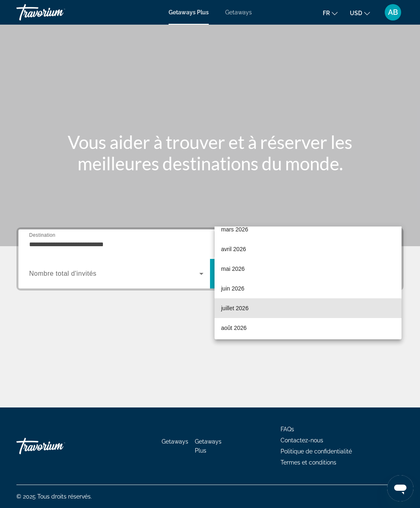  What do you see at coordinates (235, 229) in the screenshot?
I see `span: mars 2026` at bounding box center [235, 229].